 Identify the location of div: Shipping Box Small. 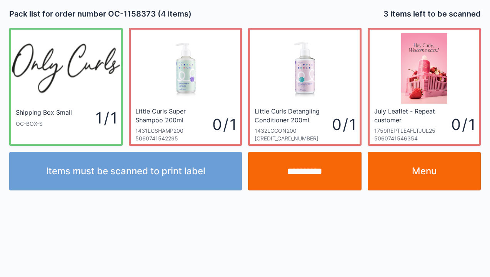
(44, 112).